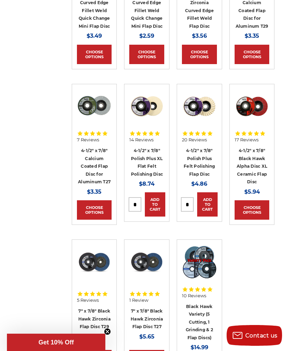 This screenshot has height=351, width=289. Describe the element at coordinates (252, 166) in the screenshot. I see `a: 4-1/2" x 7/8" Black Hawk Alpha Disc XL Ceramic Flap Disc` at that location.